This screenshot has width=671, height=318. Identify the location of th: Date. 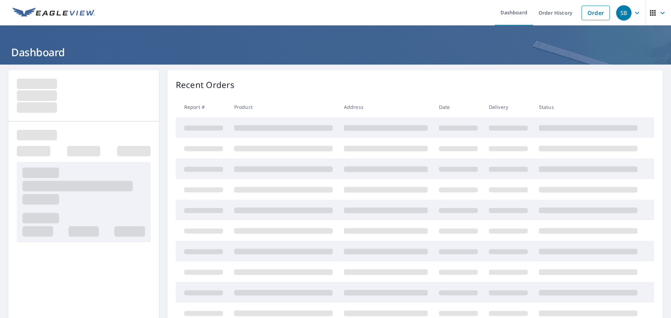
(458, 107).